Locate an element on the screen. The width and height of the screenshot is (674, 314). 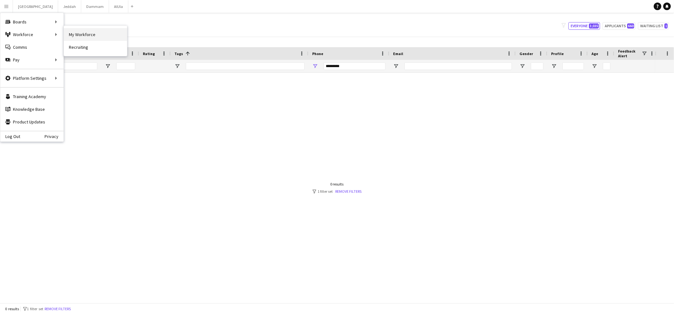
div: 1 filter set is located at coordinates (337, 191).